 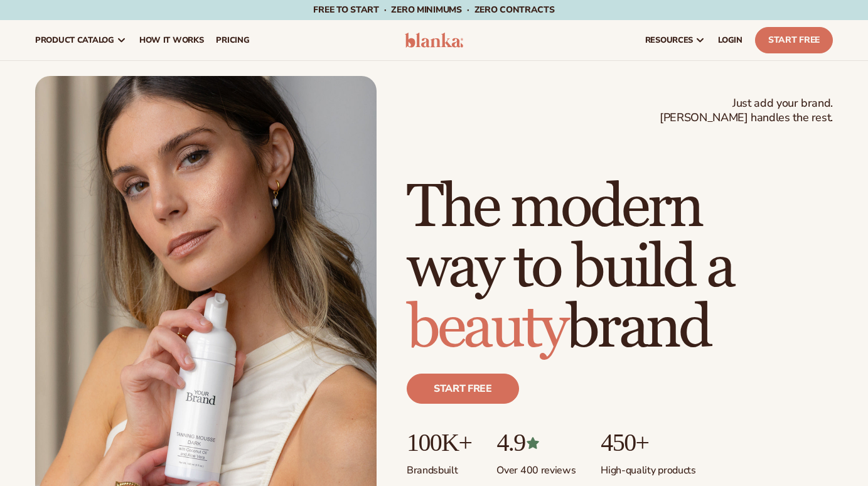 I want to click on span: How It Works, so click(x=171, y=40).